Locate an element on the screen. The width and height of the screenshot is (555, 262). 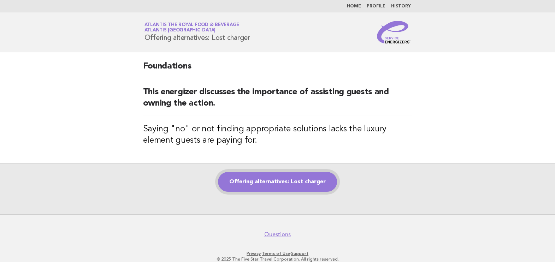
h1: Offering alternatives: Lost charger is located at coordinates (197, 32).